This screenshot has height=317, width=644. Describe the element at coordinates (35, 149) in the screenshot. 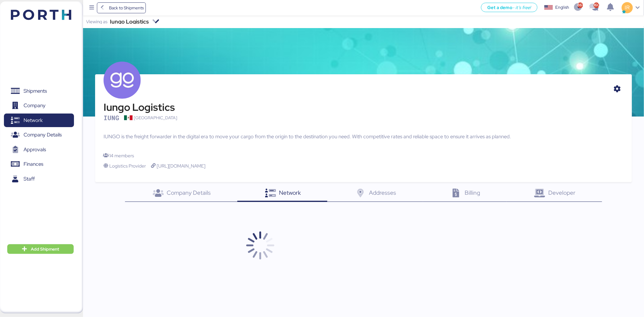

I see `span: Approvals` at that location.